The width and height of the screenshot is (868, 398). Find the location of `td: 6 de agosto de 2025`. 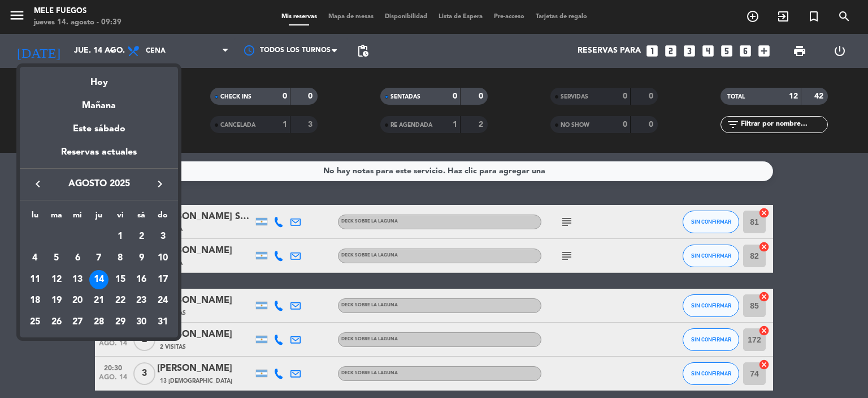

td: 6 de agosto de 2025 is located at coordinates (78, 258).